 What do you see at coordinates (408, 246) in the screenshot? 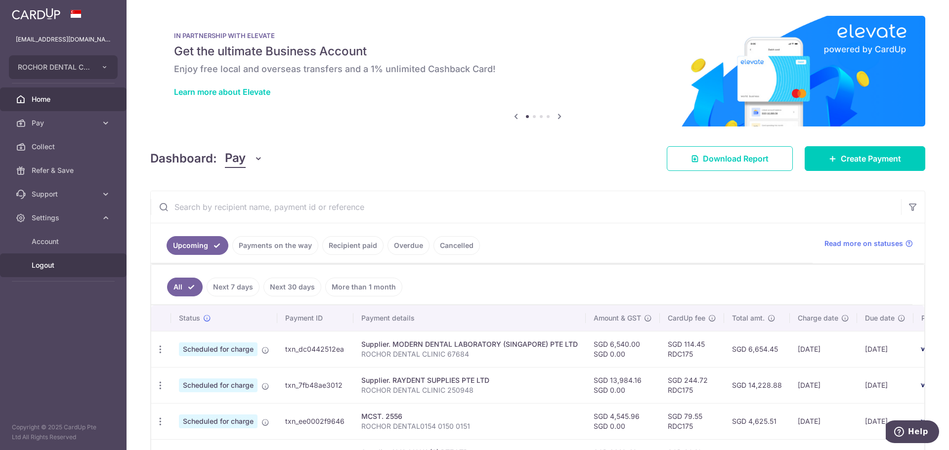
I see `a: Overdue` at bounding box center [408, 246].